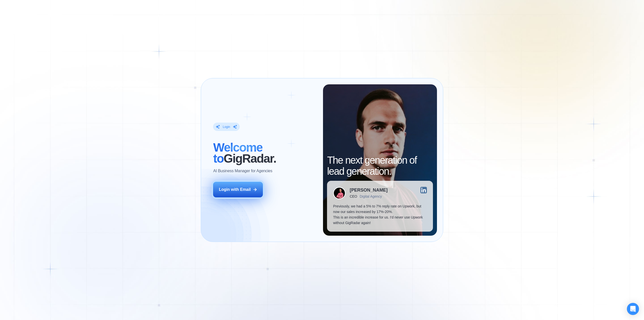 The width and height of the screenshot is (644, 320). I want to click on p: Previously, we had a 5% to 7% reply rate on Upwork, but now our sales increased by 17%-20%. This ..., so click(380, 215).